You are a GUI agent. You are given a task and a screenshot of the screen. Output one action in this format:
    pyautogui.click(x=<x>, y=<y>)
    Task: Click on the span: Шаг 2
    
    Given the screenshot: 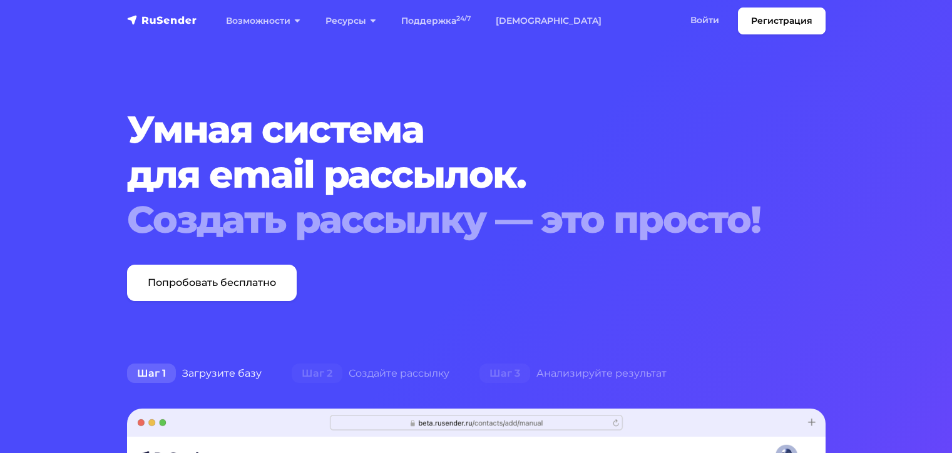 What is the action you would take?
    pyautogui.click(x=317, y=374)
    